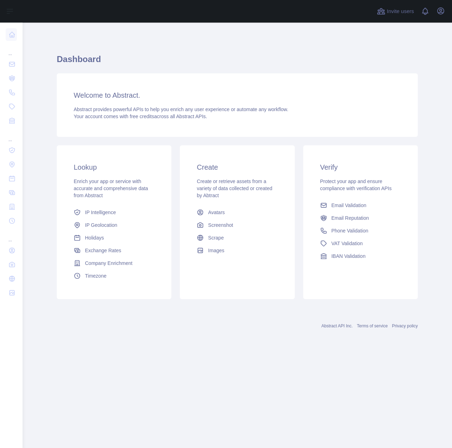 This screenshot has height=448, width=452. What do you see at coordinates (372, 326) in the screenshot?
I see `a: Terms of service` at bounding box center [372, 326].